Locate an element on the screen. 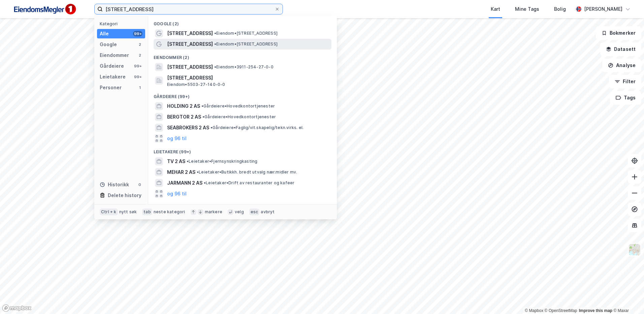  div: velg is located at coordinates (239, 212).